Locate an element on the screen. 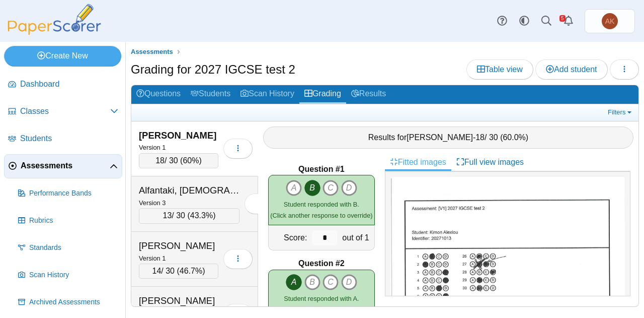 The width and height of the screenshot is (644, 318). span: Rubrics is located at coordinates (73, 221).